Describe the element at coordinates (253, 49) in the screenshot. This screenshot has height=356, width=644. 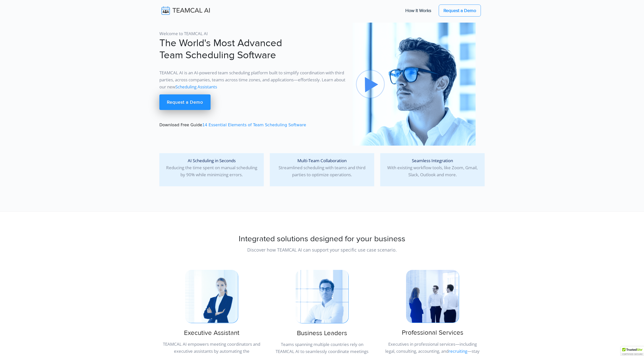
I see `h1: The World's Most Advanced Team Scheduling Software` at that location.